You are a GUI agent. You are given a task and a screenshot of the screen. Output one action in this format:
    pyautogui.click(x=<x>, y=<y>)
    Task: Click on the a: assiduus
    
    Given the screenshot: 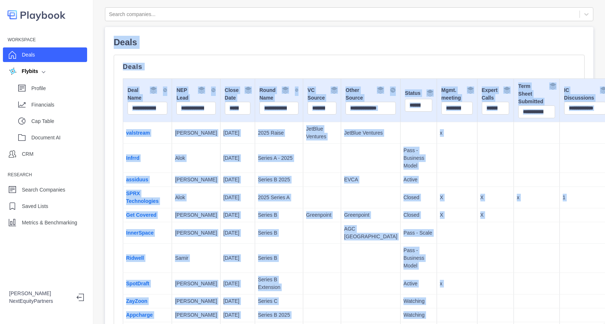 What is the action you would take?
    pyautogui.click(x=137, y=179)
    